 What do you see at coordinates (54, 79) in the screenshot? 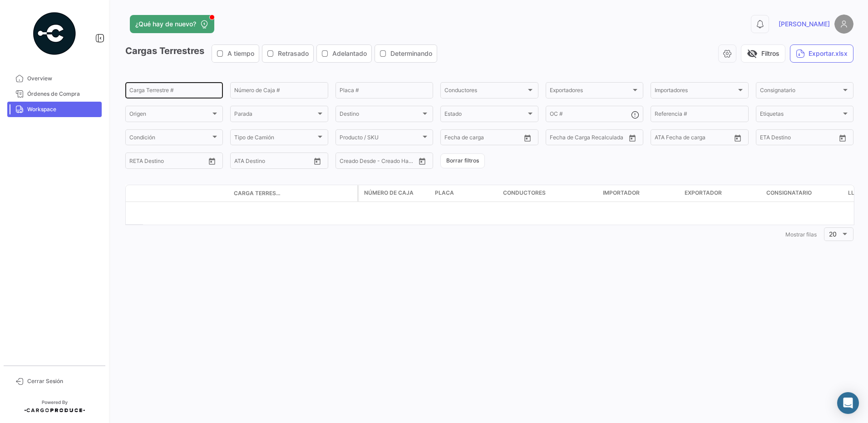
I see `a: Overview` at bounding box center [54, 79].